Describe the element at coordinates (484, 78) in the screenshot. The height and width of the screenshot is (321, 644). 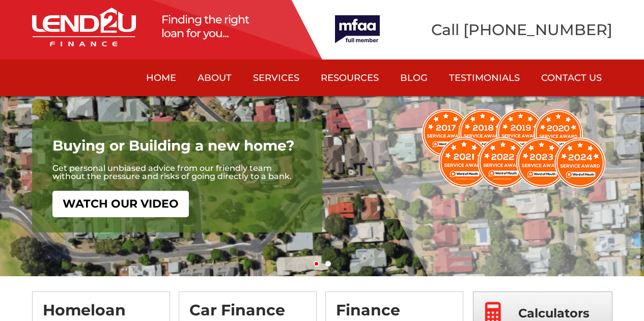
I see `a: Testimonials` at that location.